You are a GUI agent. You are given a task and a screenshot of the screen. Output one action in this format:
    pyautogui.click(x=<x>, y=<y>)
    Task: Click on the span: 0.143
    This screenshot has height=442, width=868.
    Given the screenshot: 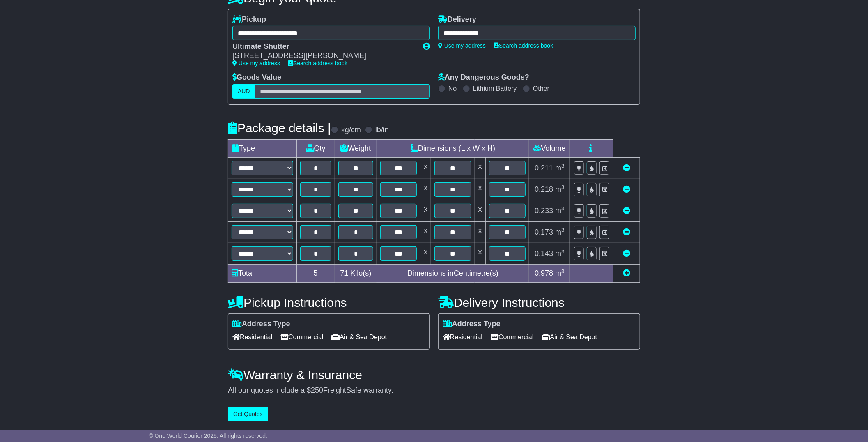 What is the action you would take?
    pyautogui.click(x=544, y=254)
    